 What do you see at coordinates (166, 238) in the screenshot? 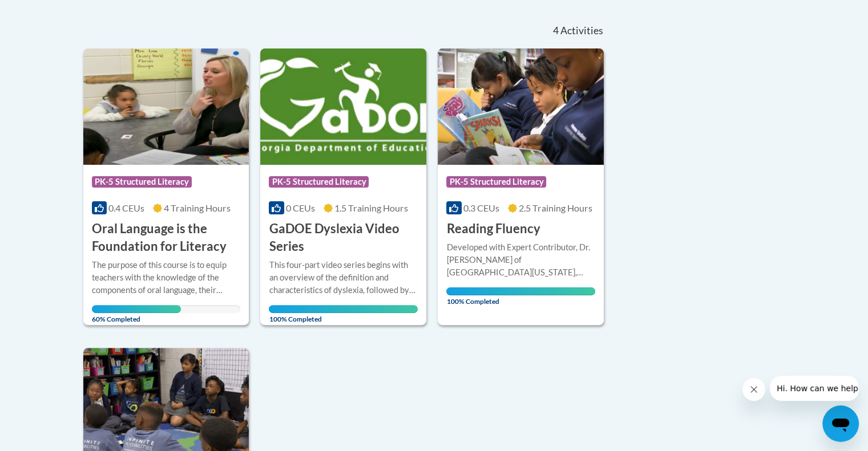
I see `h3: Oral Language is the Foundation for Literacy` at bounding box center [166, 238].